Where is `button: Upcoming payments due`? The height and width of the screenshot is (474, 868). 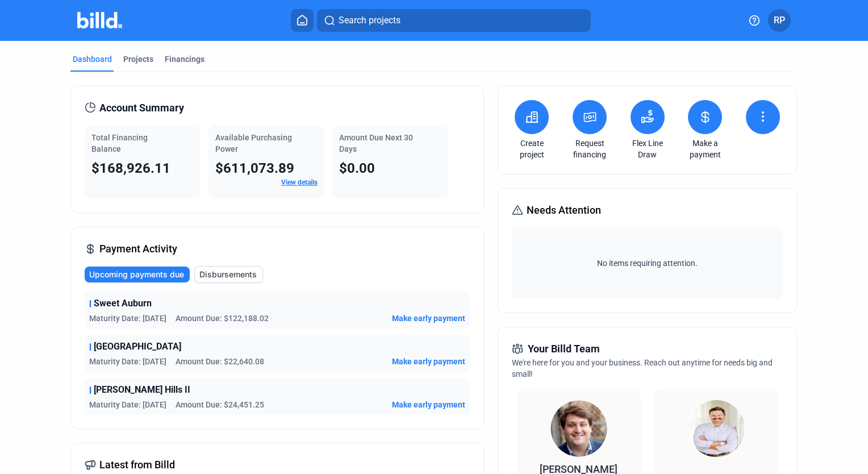 button: Upcoming payments due is located at coordinates (137, 274).